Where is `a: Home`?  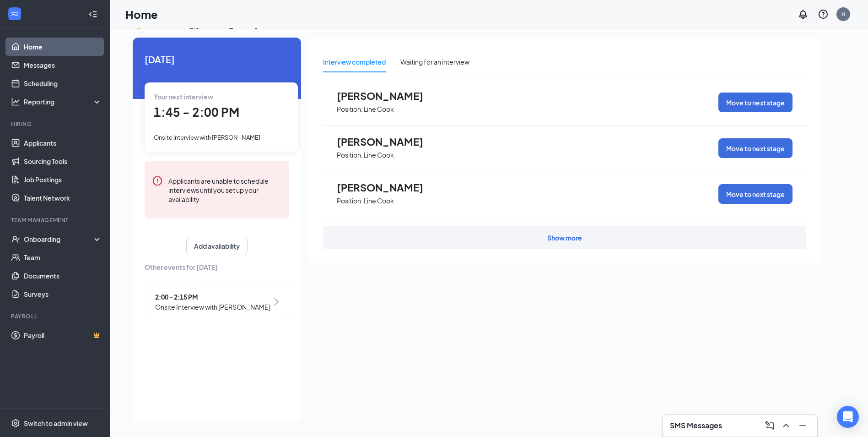
a: Home is located at coordinates (63, 47).